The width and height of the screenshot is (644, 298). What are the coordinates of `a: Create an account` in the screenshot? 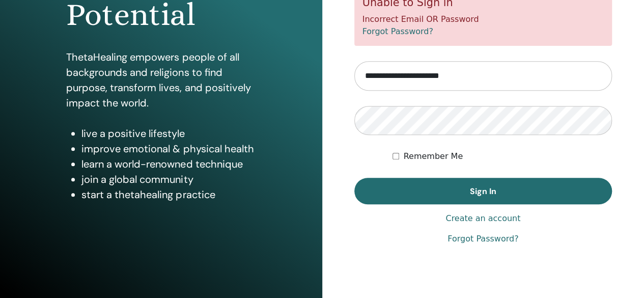 It's located at (483, 219).